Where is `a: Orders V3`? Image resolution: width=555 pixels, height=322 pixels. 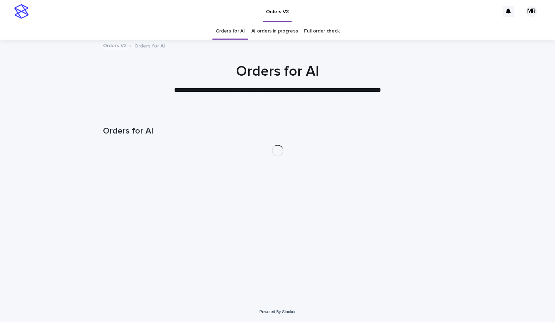
a: Orders V3 is located at coordinates (115, 45).